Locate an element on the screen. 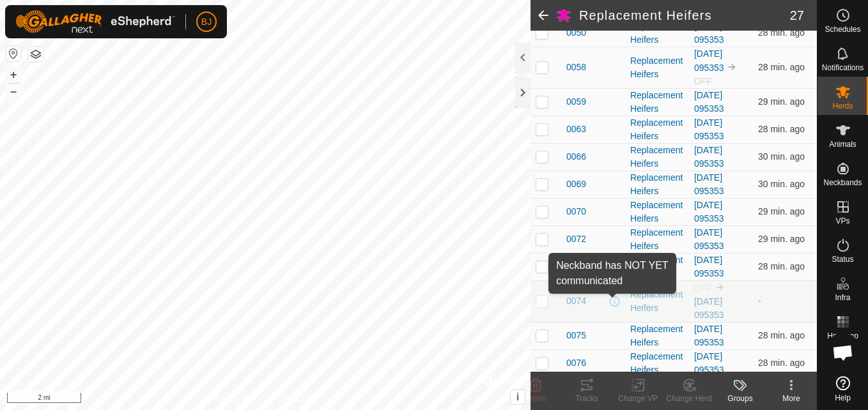 Image resolution: width=868 pixels, height=410 pixels. span: Heatmap is located at coordinates (843, 337).